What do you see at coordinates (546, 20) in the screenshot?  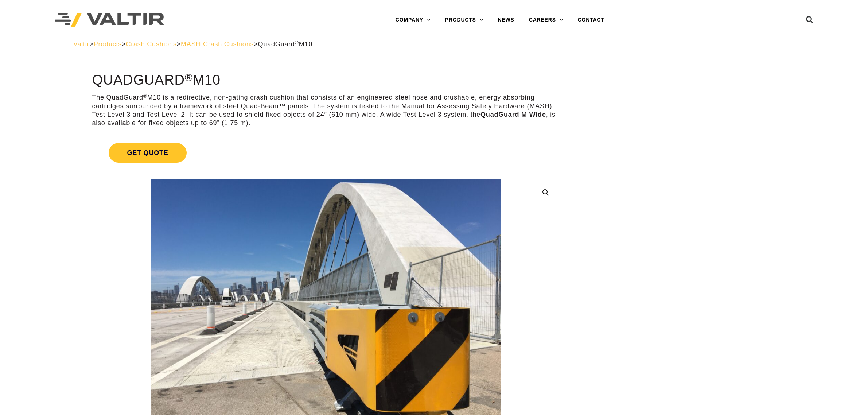 I see `a: CAREERS` at bounding box center [546, 20].